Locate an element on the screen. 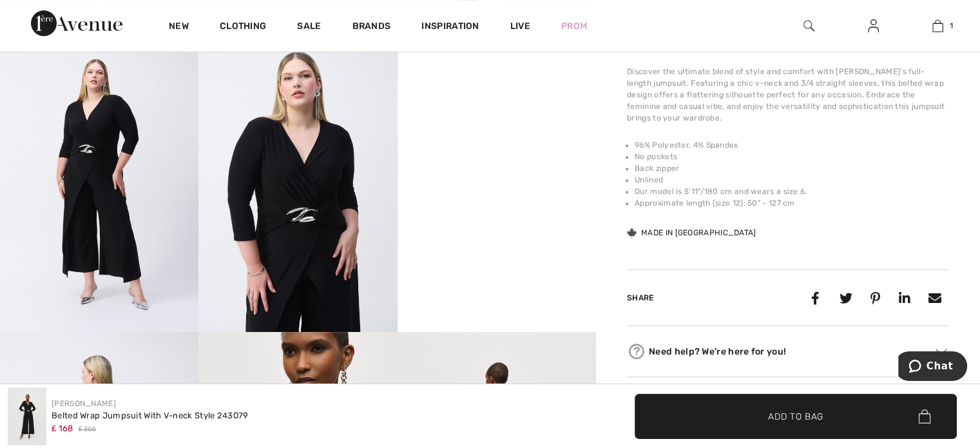  img: Bag.svg is located at coordinates (924, 417).